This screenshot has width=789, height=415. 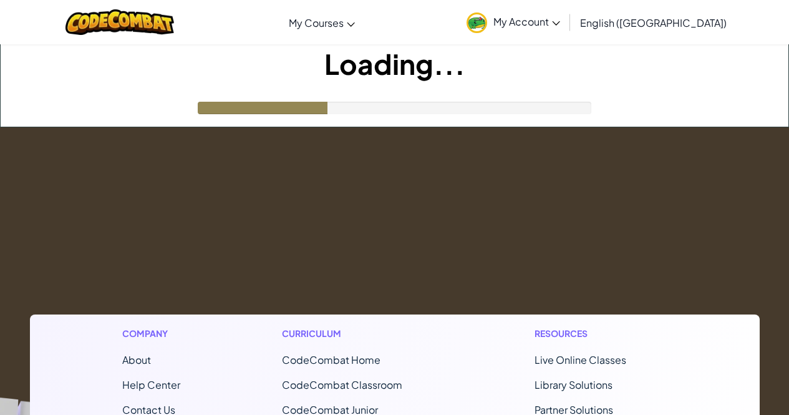 I want to click on a: About, so click(x=137, y=359).